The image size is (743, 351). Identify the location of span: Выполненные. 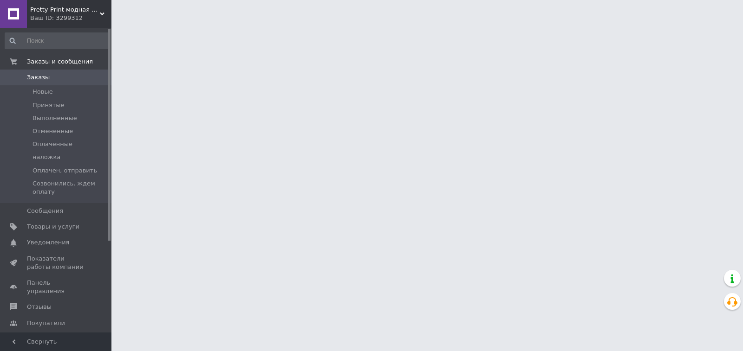
(55, 118).